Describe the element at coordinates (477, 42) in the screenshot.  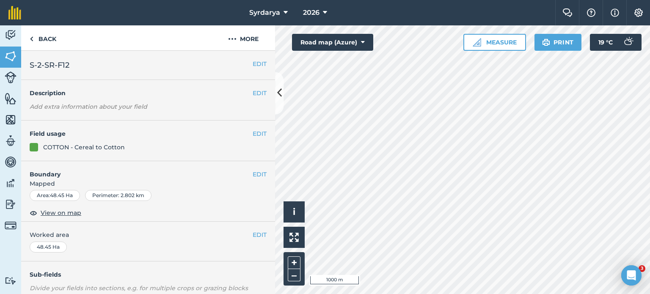
I see `img: Ruler icon` at that location.